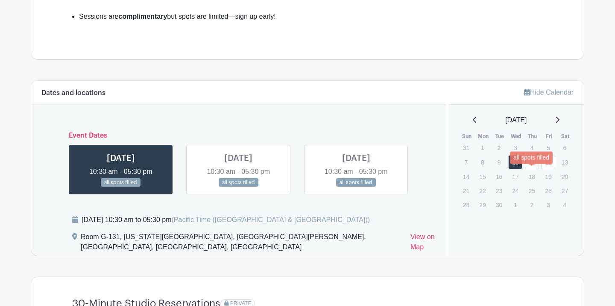  I want to click on th: Tue, so click(499, 137).